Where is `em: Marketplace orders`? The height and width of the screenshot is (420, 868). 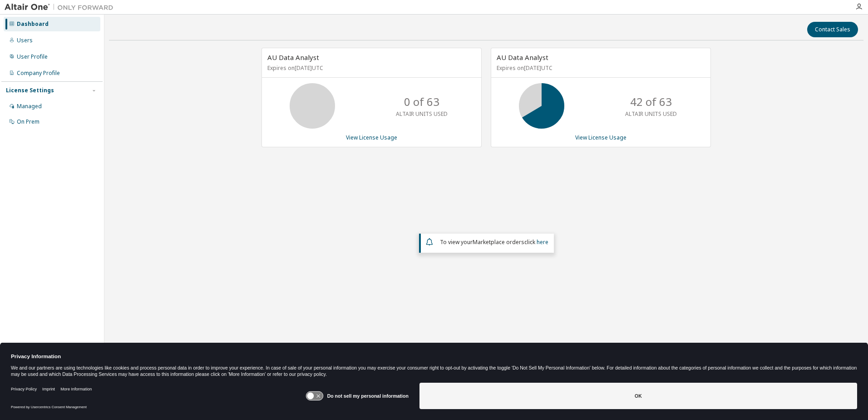
em: Marketplace orders is located at coordinates (499, 242).